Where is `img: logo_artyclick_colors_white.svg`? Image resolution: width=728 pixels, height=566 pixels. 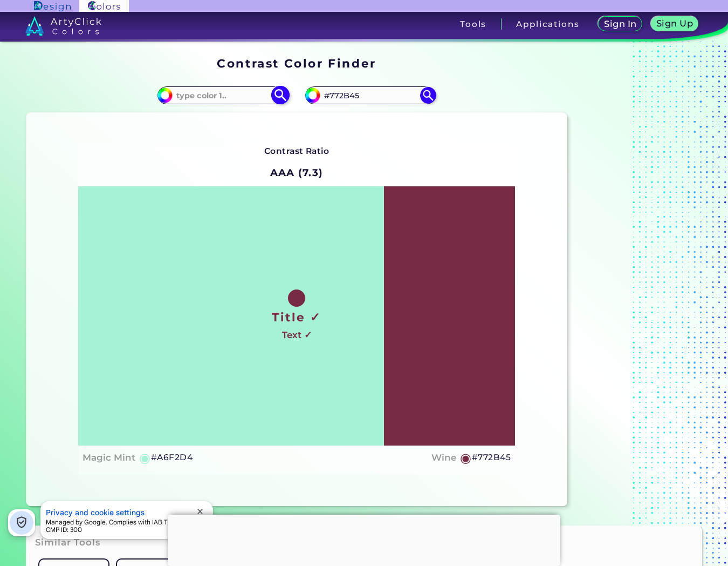 img: logo_artyclick_colors_white.svg is located at coordinates (63, 26).